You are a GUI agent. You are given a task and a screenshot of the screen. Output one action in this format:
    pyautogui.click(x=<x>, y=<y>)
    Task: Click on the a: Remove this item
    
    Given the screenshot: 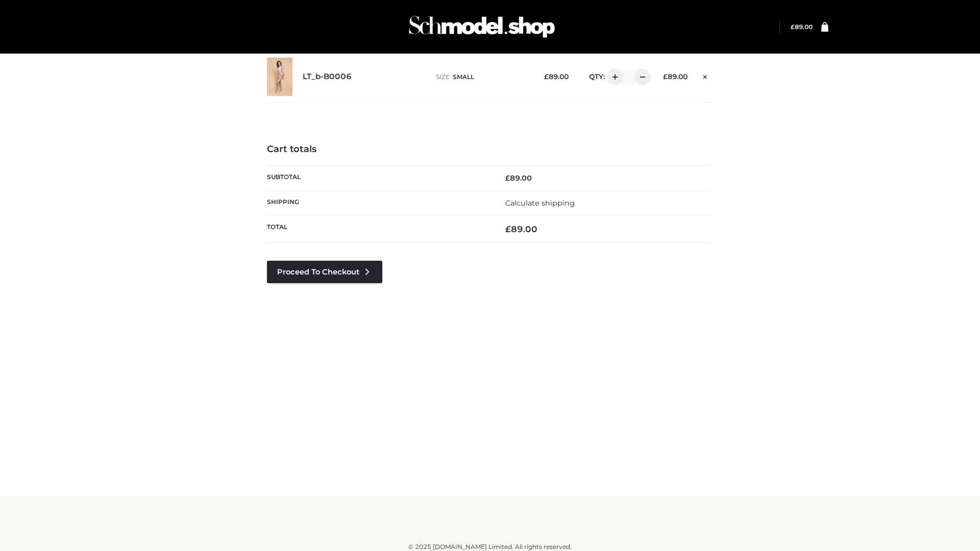 What is the action you would take?
    pyautogui.click(x=705, y=75)
    